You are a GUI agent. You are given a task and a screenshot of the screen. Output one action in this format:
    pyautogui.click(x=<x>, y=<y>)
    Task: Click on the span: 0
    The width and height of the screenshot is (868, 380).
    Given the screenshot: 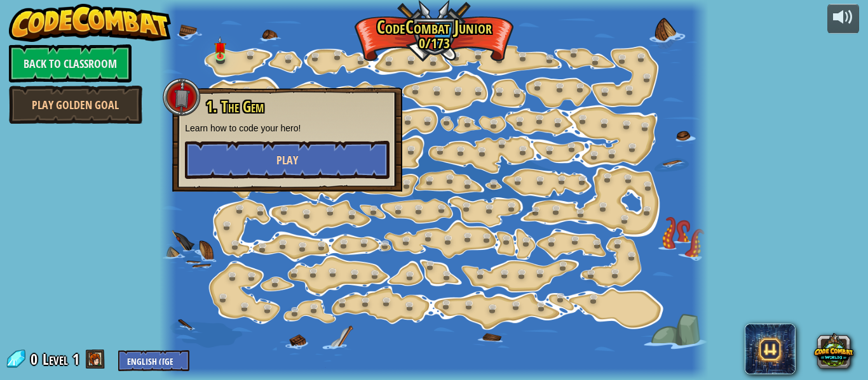 What is the action you would take?
    pyautogui.click(x=35, y=359)
    